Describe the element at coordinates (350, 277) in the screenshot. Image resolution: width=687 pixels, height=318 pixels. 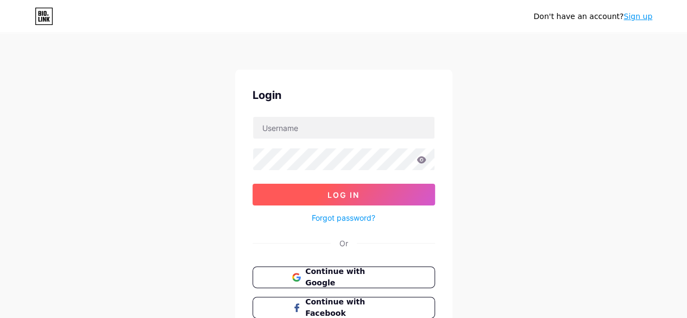
I see `span: Continue with Google` at that location.